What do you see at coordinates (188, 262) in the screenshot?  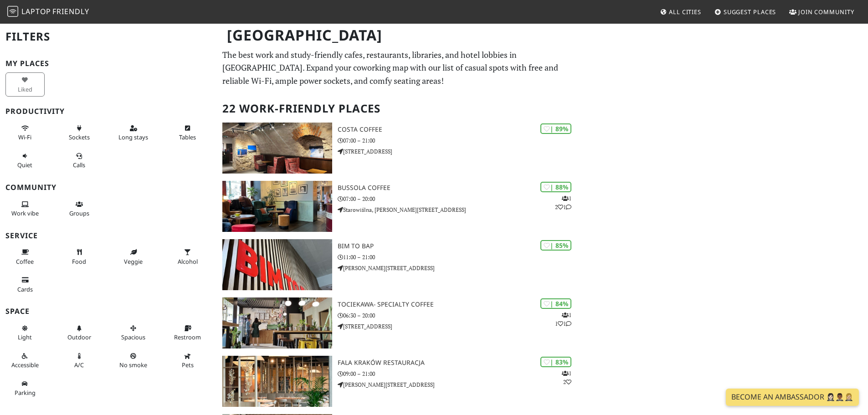 I see `span: Alcohol` at bounding box center [188, 262].